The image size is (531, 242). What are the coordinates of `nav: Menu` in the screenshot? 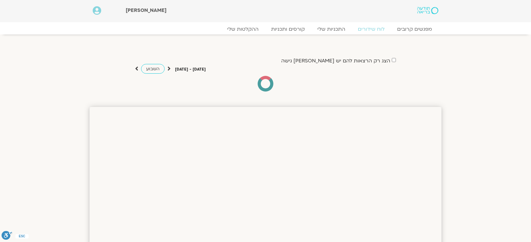 It's located at (265, 29).